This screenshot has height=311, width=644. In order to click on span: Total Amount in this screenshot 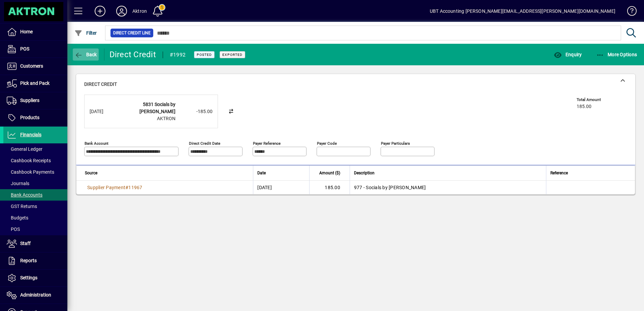, I will do `click(597, 100)`.